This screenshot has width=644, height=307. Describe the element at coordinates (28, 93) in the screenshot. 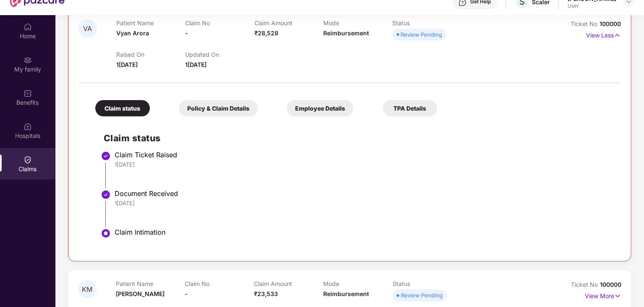

I see `img: svg+xml;base64,PHN2ZyBpZD0iQmVuZWZpdHMiIHhtbG5zPSJodHRwOi8vd3d3LnczLm9yZy8yMDAwL3N2ZyIgd2lkdGg9Ij...` at that location.